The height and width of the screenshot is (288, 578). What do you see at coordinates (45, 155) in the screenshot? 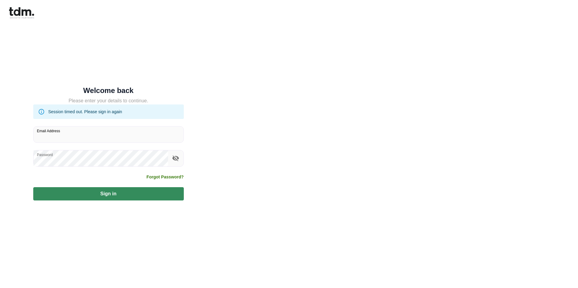
I see `label: Password` at bounding box center [45, 155].